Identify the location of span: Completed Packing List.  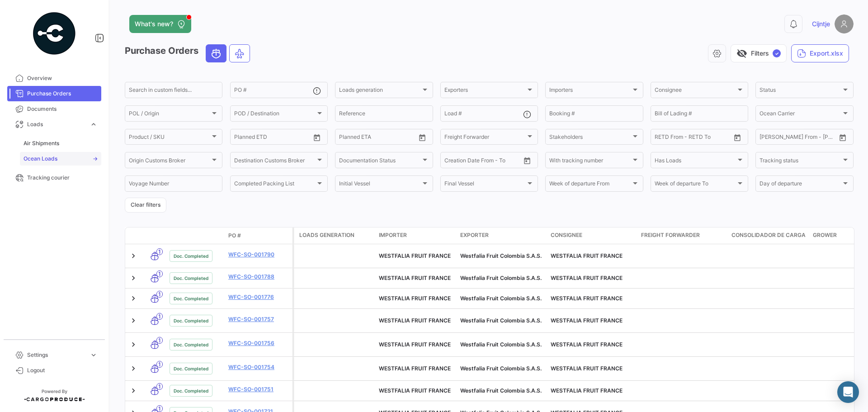
(275, 185).